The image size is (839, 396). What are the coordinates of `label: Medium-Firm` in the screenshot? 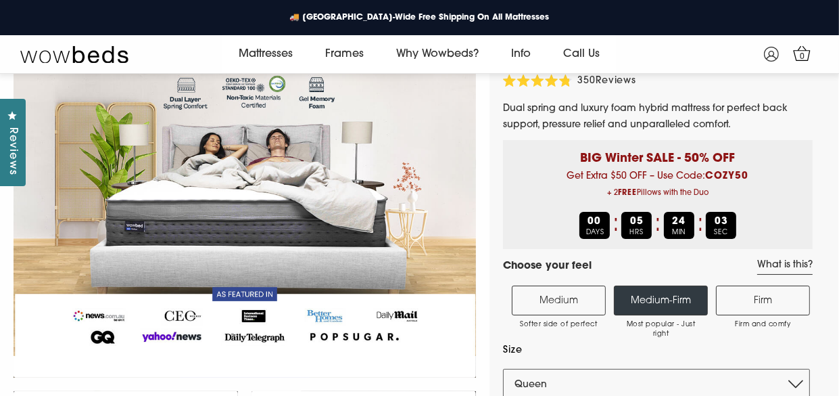 It's located at (661, 300).